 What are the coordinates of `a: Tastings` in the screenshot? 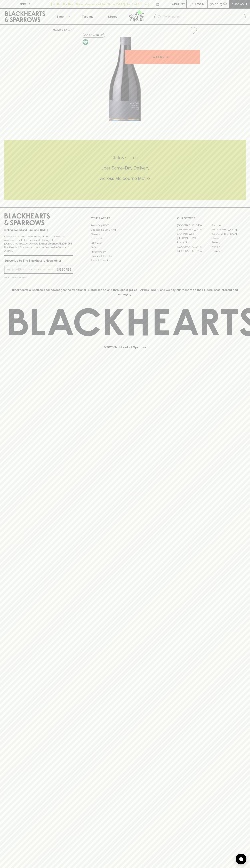 It's located at (87, 16).